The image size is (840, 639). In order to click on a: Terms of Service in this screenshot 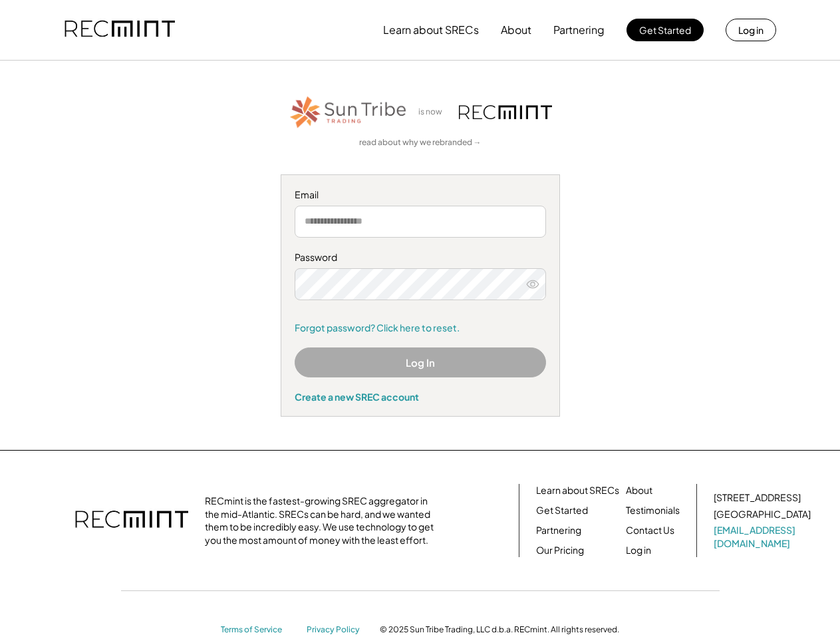, I will do `click(257, 629)`.